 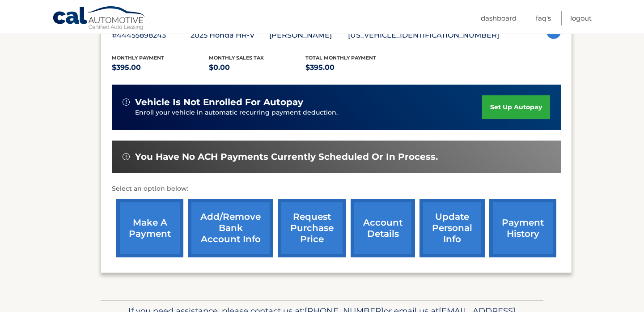 I want to click on p: #44455898243, so click(x=151, y=35).